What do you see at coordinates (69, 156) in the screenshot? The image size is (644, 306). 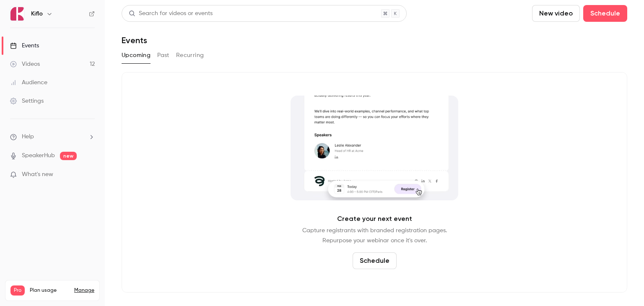 I see `span: new` at bounding box center [69, 156].